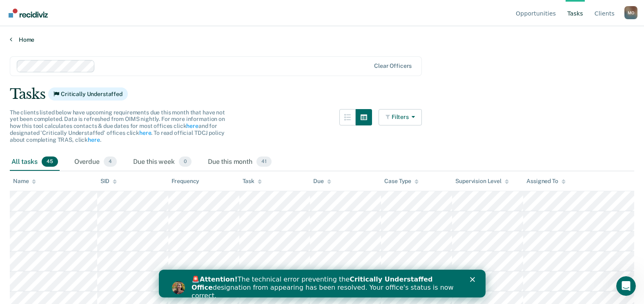  Describe the element at coordinates (166, 18) in the screenshot. I see `div: 🚨 The technical error preventing the designation from appearing has been resolved. Your office's ...` at that location.